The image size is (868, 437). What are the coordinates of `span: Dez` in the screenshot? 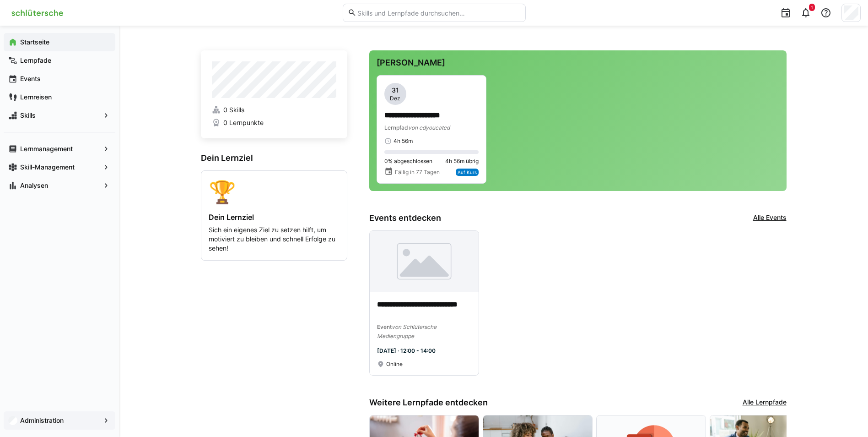 It's located at (395, 98).